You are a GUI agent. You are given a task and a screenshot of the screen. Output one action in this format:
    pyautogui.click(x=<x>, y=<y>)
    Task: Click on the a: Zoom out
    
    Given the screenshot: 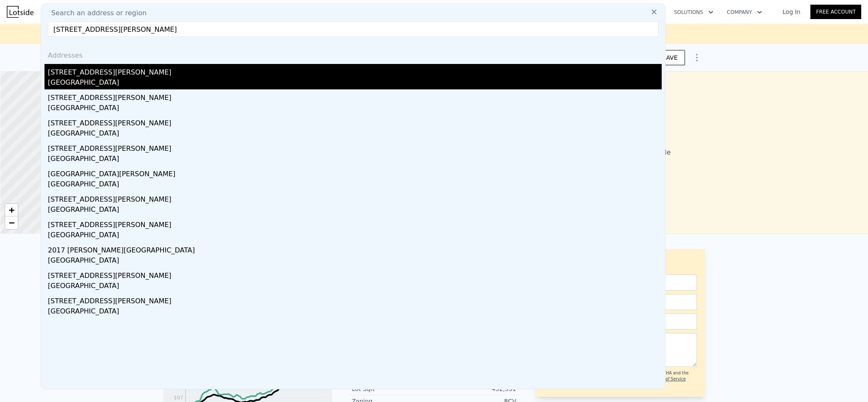 What is the action you would take?
    pyautogui.click(x=11, y=223)
    